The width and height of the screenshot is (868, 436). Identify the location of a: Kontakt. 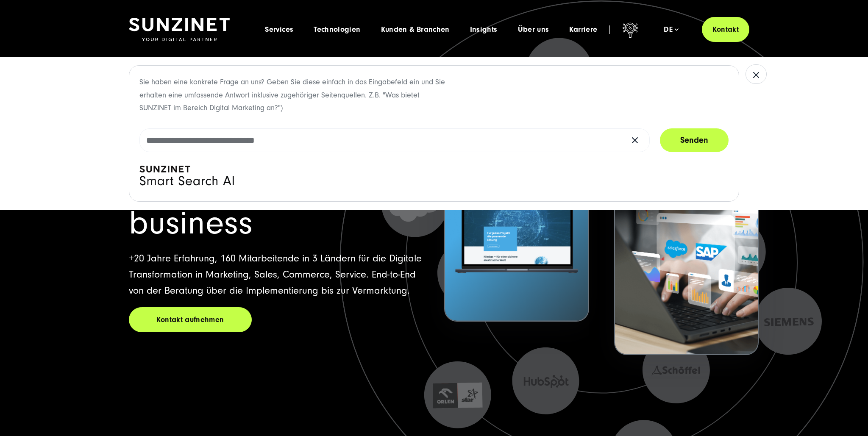
(726, 30).